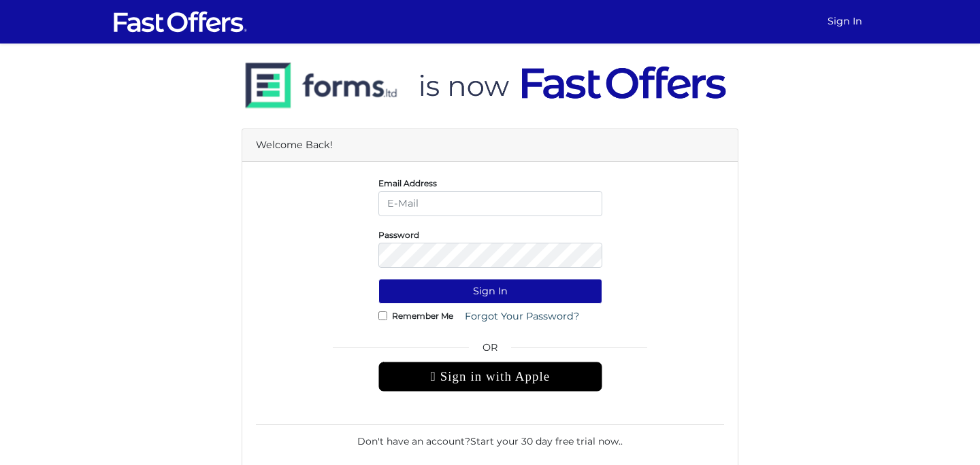 The image size is (980, 465). Describe the element at coordinates (545, 442) in the screenshot. I see `a: Start your 30 day free trial now.` at that location.